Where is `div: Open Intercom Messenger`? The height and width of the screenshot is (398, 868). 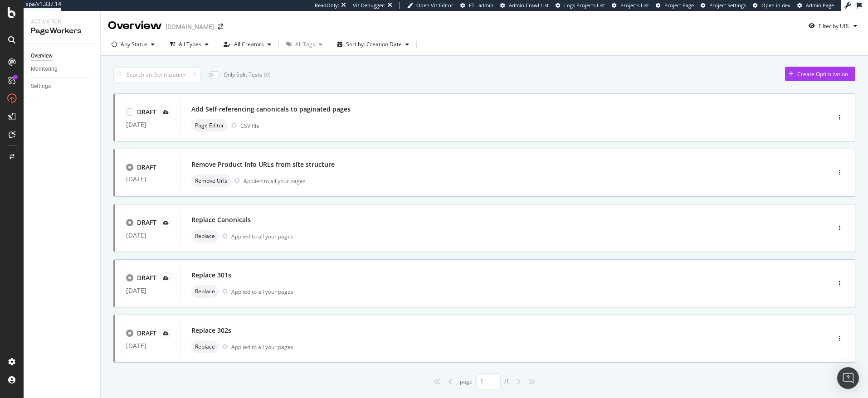 div: Open Intercom Messenger is located at coordinates (848, 378).